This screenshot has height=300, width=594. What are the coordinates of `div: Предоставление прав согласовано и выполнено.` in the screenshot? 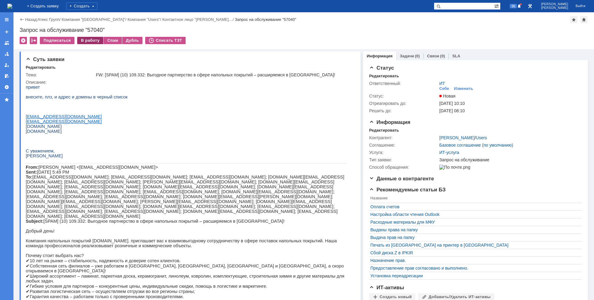 It's located at (474, 268).